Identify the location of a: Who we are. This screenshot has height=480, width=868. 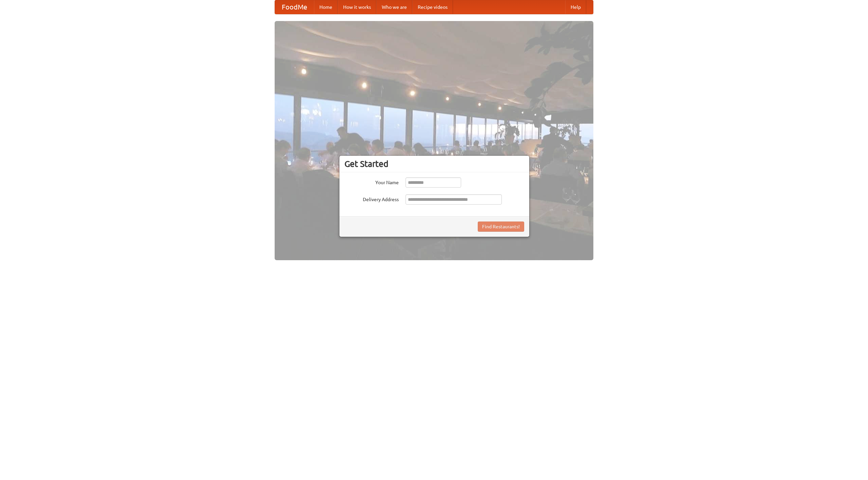
(395, 7).